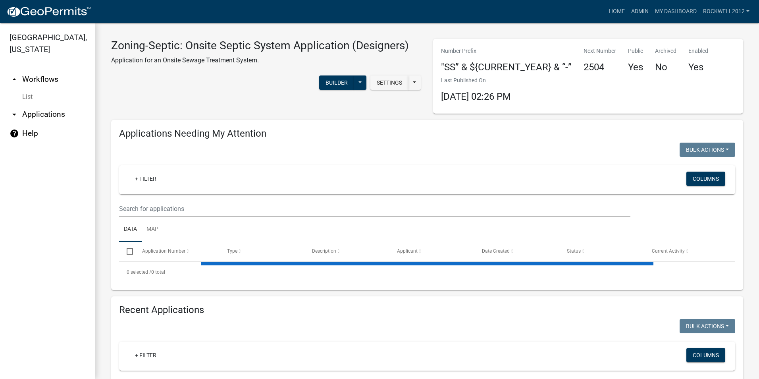 The width and height of the screenshot is (759, 379). What do you see at coordinates (347, 251) in the screenshot?
I see `datatable-header-cell: Description` at bounding box center [347, 251].